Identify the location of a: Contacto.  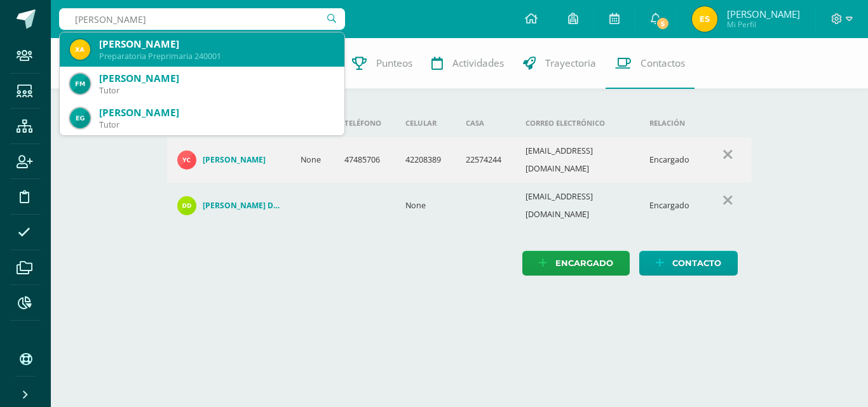
(688, 263).